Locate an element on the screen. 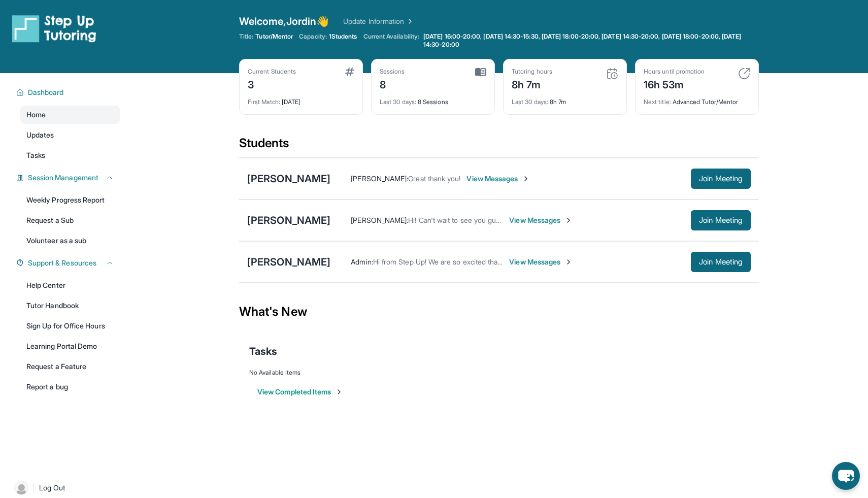  span: Welcome, Jordin 👋 is located at coordinates (284, 22).